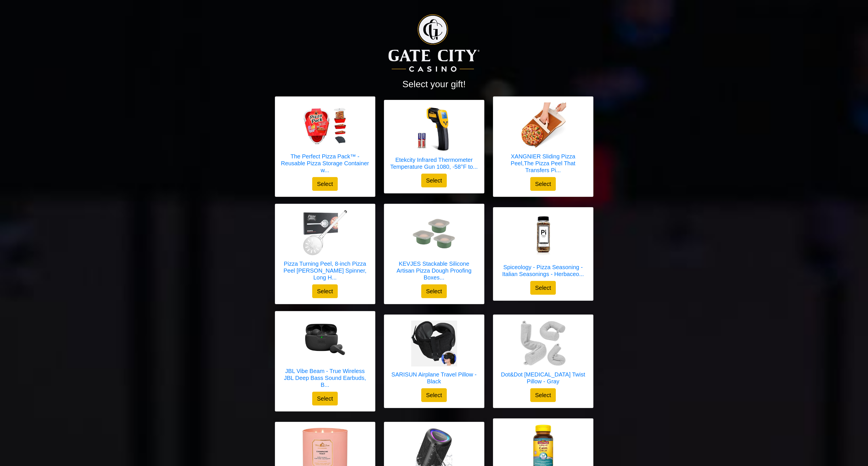 The width and height of the screenshot is (868, 466). I want to click on a: XANGNIER Sliding Pizza Peel,The Pizza Peel That Transfers Pizza Perfectly,Super Magic Peel Pizza,..., so click(544, 140).